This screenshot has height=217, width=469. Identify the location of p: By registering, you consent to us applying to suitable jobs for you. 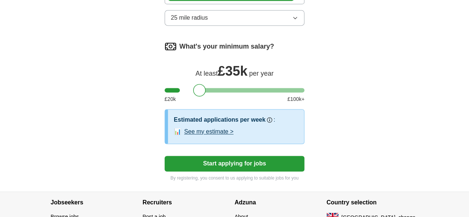
(234, 177).